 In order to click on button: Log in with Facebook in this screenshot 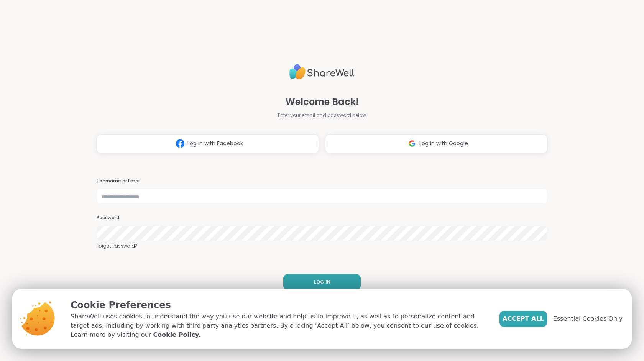, I will do `click(208, 144)`.